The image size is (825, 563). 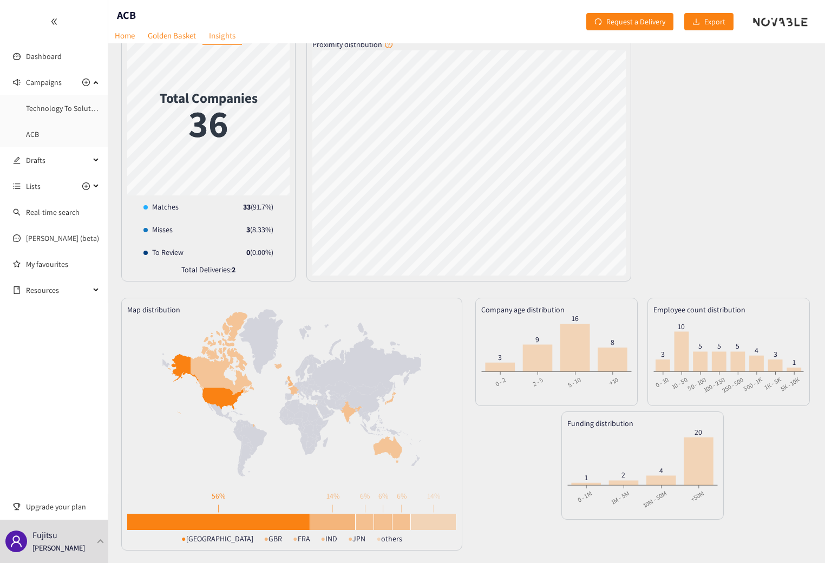 I want to click on div: Proximity distribution, so click(x=469, y=44).